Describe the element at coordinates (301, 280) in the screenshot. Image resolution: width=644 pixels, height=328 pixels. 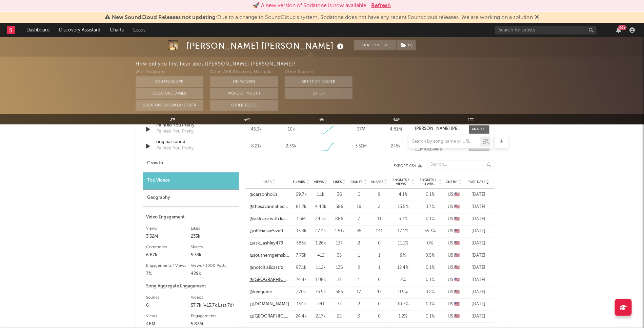
I see `div: 24.4k` at that location.